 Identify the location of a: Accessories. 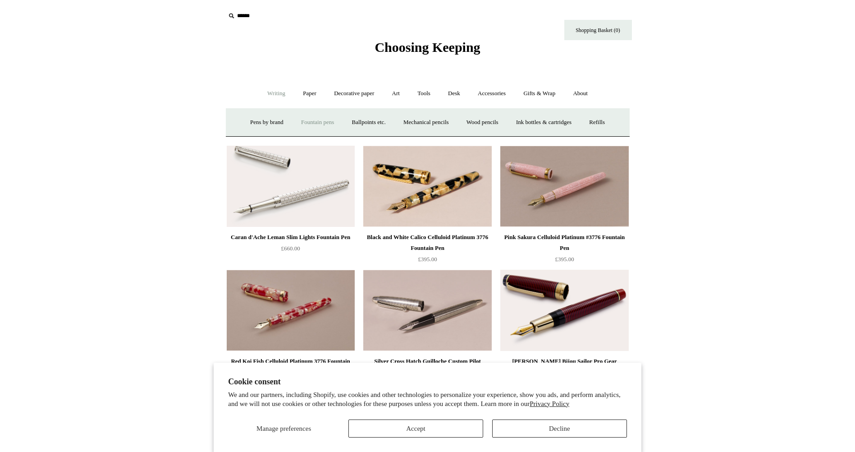
(492, 93).